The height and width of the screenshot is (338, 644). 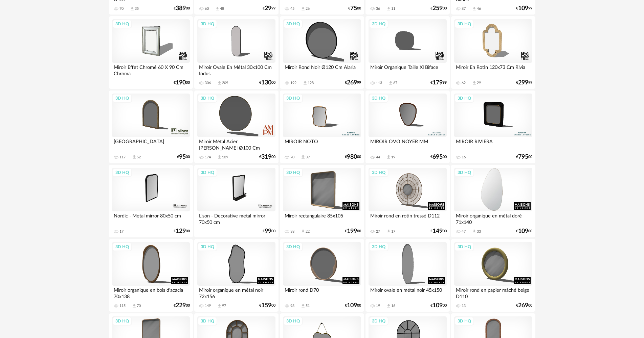 I want to click on a: 3D HQ Miroir rond D70 93 Download icon 51 €10900, so click(x=322, y=276).